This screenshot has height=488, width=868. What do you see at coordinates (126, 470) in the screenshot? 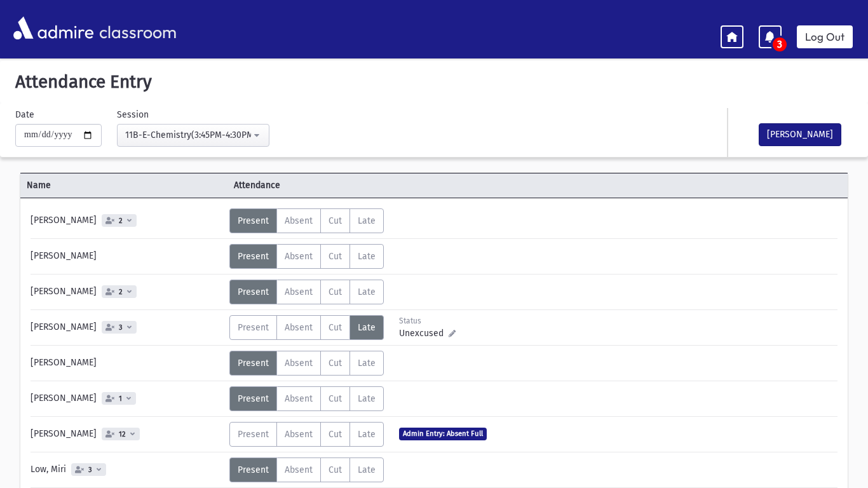
I see `div: Low, Miri` at bounding box center [126, 470].